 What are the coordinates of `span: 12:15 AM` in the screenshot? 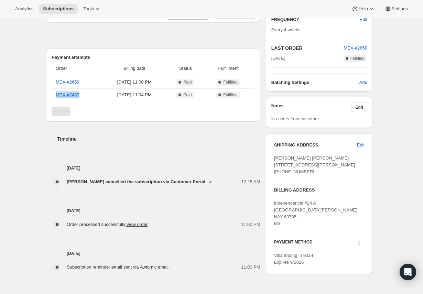 It's located at (251, 182).